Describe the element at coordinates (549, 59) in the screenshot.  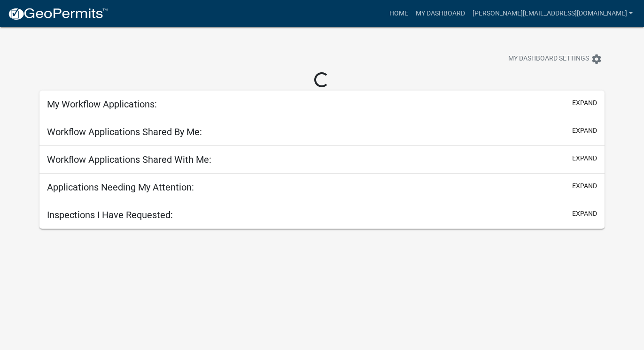
I see `span: My Dashboard Settings` at that location.